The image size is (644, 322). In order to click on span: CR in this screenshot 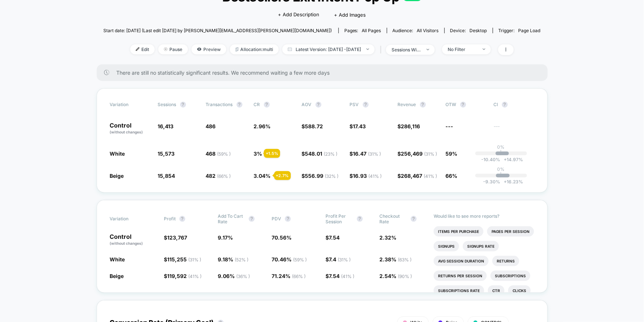, I will do `click(257, 104)`.